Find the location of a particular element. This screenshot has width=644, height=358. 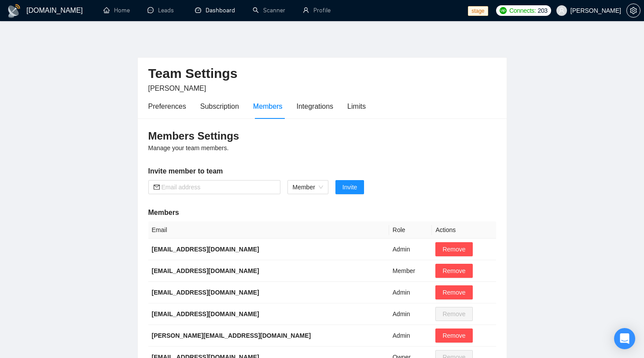

a: messageLeads is located at coordinates (162, 10).